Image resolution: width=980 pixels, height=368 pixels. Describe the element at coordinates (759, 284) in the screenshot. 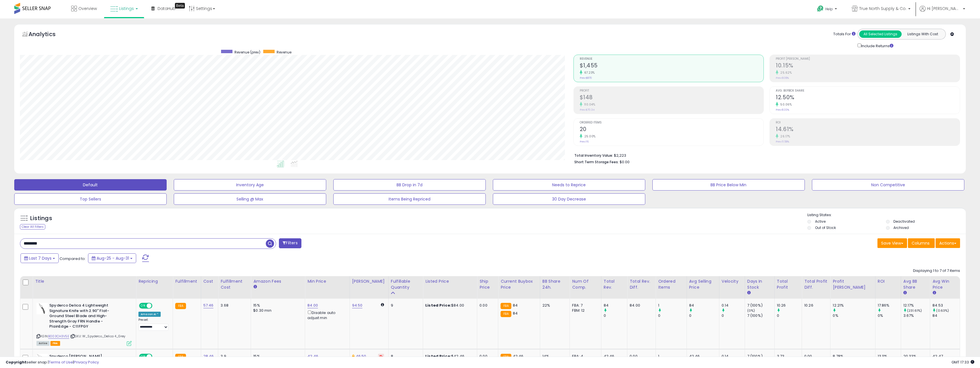

I see `div: Days In Stock` at that location.